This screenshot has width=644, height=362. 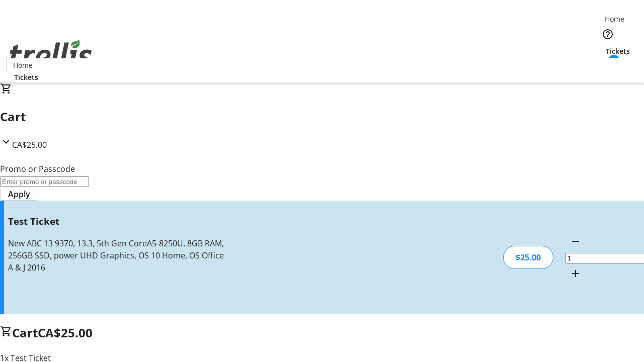 I want to click on button: Increment by one, so click(x=576, y=274).